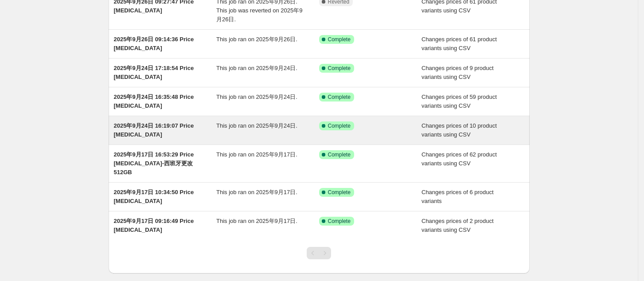 Image resolution: width=644 pixels, height=281 pixels. Describe the element at coordinates (319, 253) in the screenshot. I see `nav: Pagination` at that location.